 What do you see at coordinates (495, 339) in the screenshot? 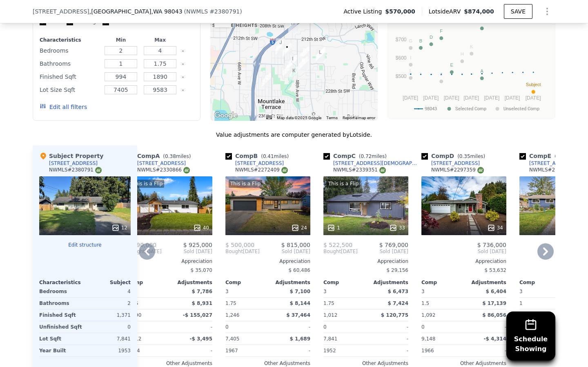
I see `span: -$ 4,314` at bounding box center [495, 339].